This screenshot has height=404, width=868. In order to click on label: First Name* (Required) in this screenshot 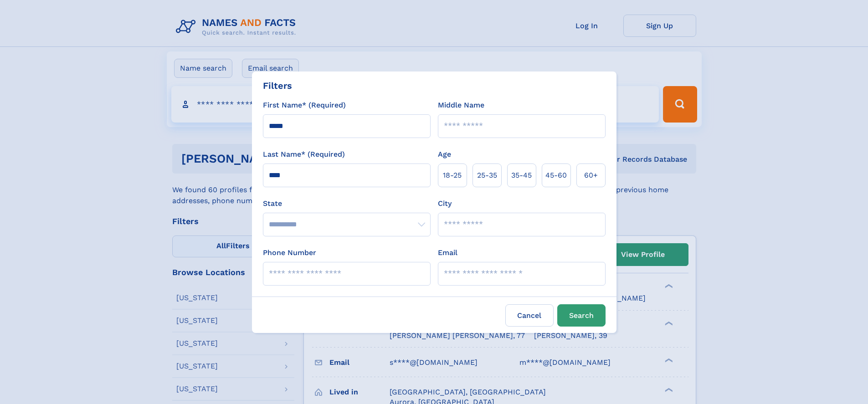, I will do `click(305, 105)`.